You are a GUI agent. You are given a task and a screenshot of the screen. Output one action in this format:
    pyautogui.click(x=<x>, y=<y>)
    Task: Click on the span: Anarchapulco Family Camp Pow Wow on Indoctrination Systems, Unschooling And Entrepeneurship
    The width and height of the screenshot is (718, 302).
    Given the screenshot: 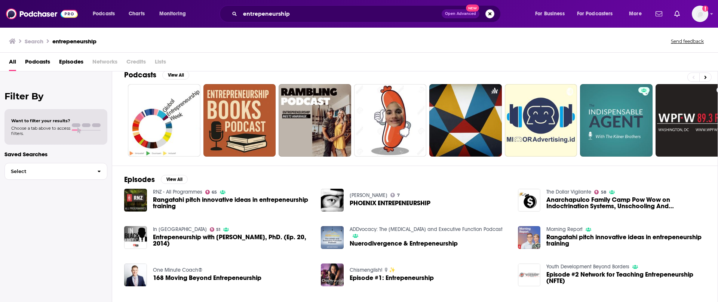 What is the action you would take?
    pyautogui.click(x=626, y=203)
    